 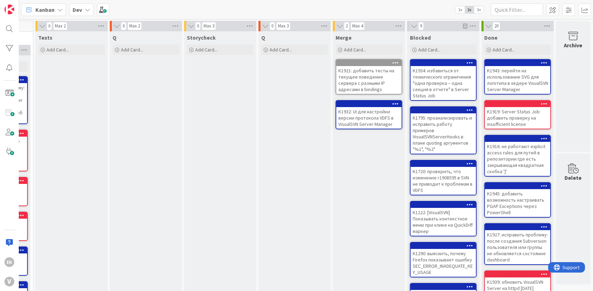 What do you see at coordinates (347, 26) in the screenshot?
I see `span: 2` at bounding box center [347, 26].